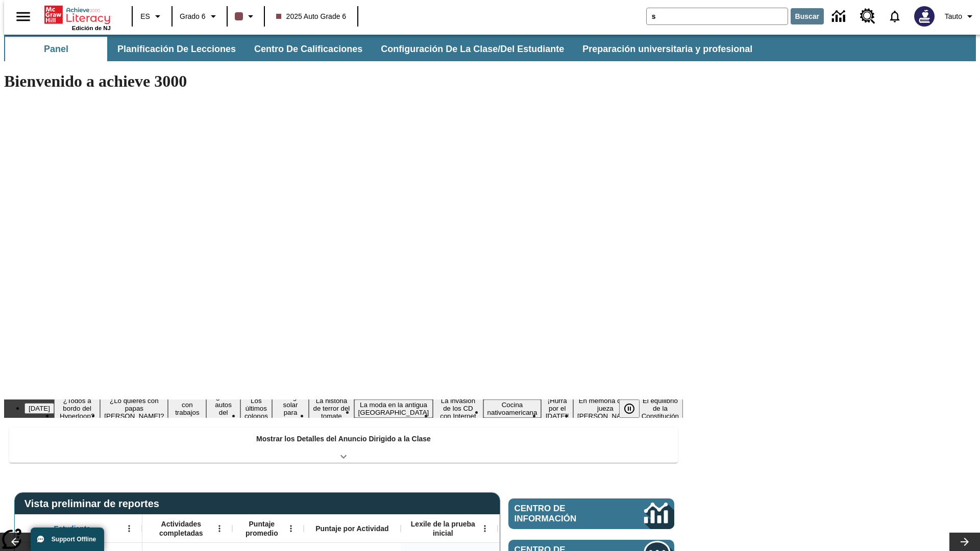 The width and height of the screenshot is (980, 551). Describe the element at coordinates (717, 16) in the screenshot. I see `input: Buscar campo` at that location.